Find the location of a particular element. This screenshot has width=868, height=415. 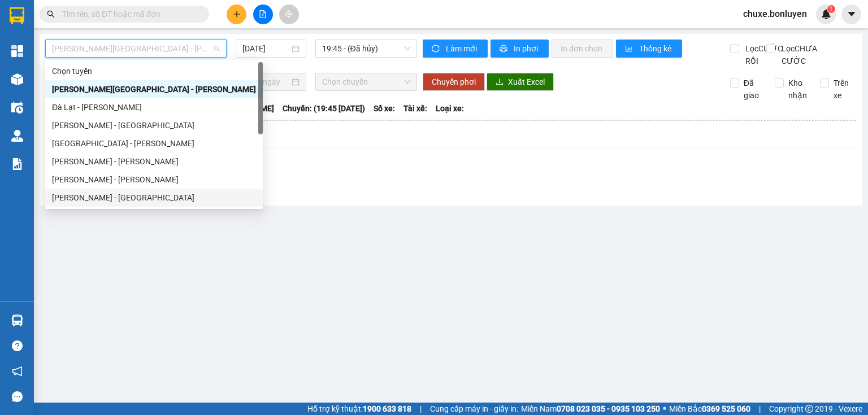

div: Hà Tiên - Đà Nẵng is located at coordinates (154, 198).